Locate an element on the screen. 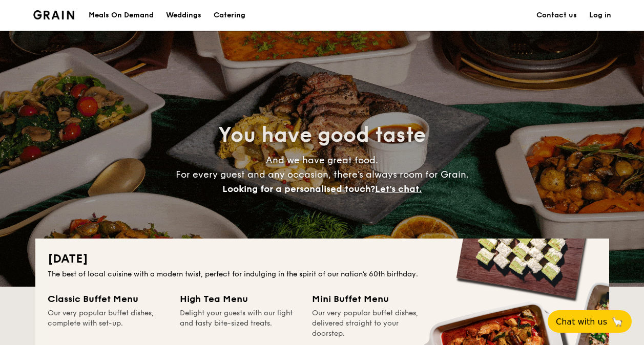  div: Delight your guests with our light and tasty bite-sized treats. is located at coordinates (239, 323).